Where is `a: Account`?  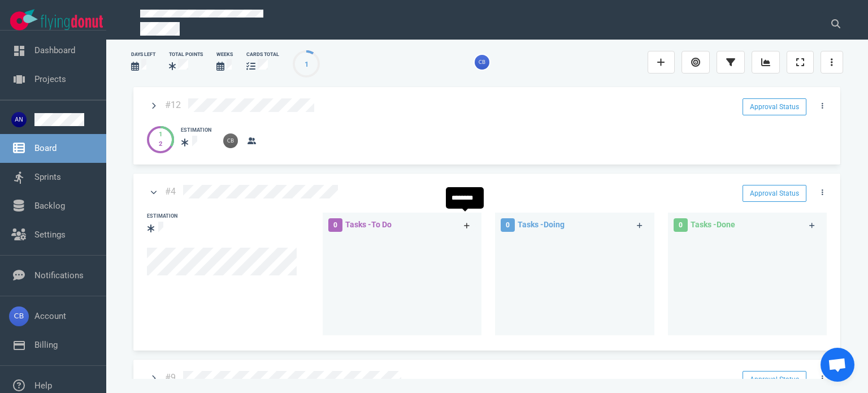
a: Account is located at coordinates (51, 317).